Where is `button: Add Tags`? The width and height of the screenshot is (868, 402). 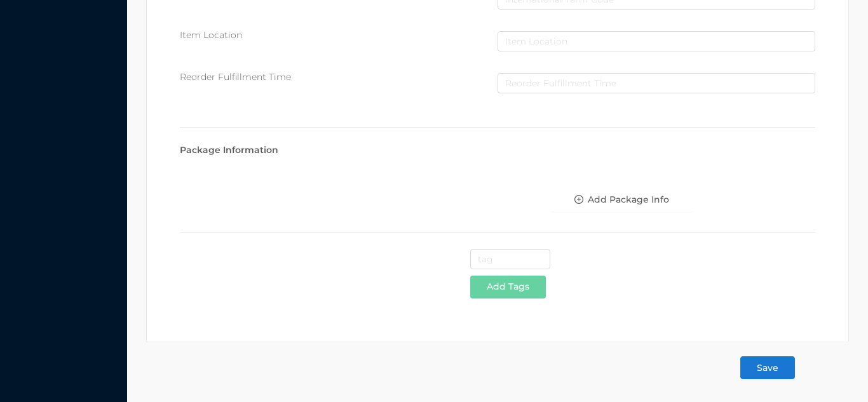
button: Add Tags is located at coordinates (508, 287).